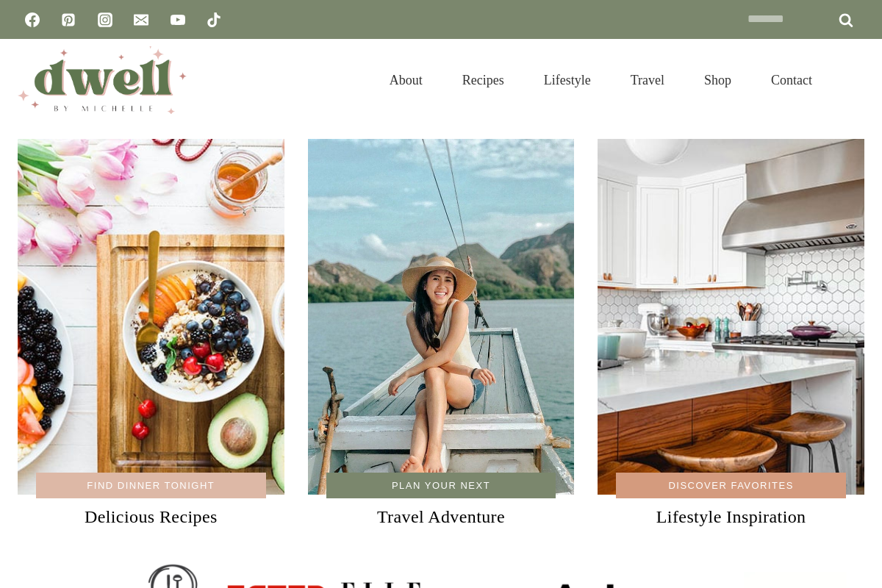 The width and height of the screenshot is (882, 588). I want to click on a: Email, so click(141, 20).